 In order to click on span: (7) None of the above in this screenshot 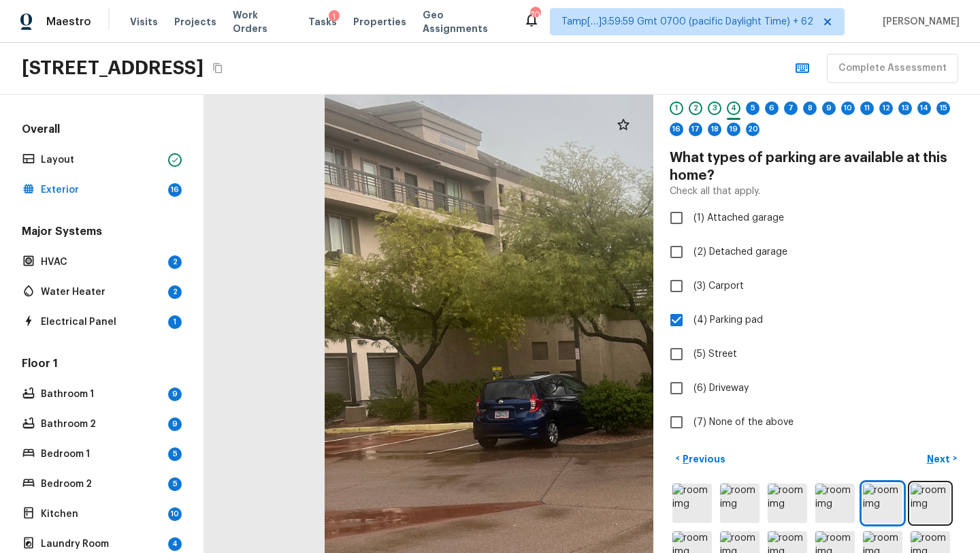, I will do `click(744, 423)`.